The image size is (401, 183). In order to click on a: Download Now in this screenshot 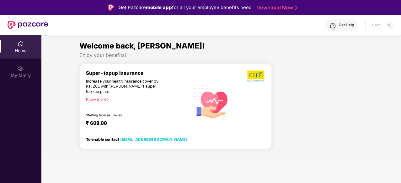, I will do `click(276, 8)`.